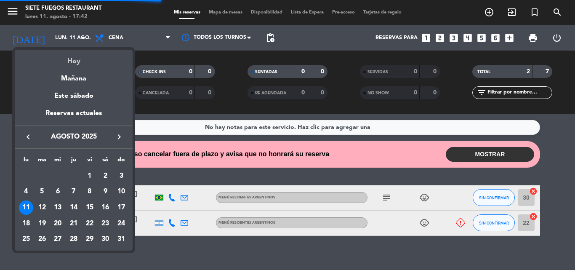  What do you see at coordinates (106, 161) in the screenshot?
I see `th: sábado` at bounding box center [106, 161].